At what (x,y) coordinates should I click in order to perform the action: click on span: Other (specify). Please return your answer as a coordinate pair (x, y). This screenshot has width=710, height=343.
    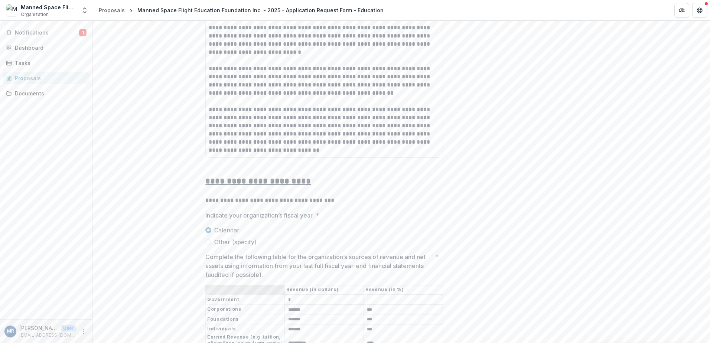
    Looking at the image, I should click on (235, 242).